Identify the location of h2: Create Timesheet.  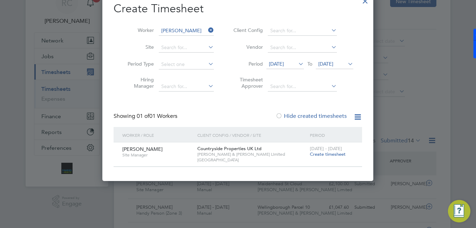
(238, 9).